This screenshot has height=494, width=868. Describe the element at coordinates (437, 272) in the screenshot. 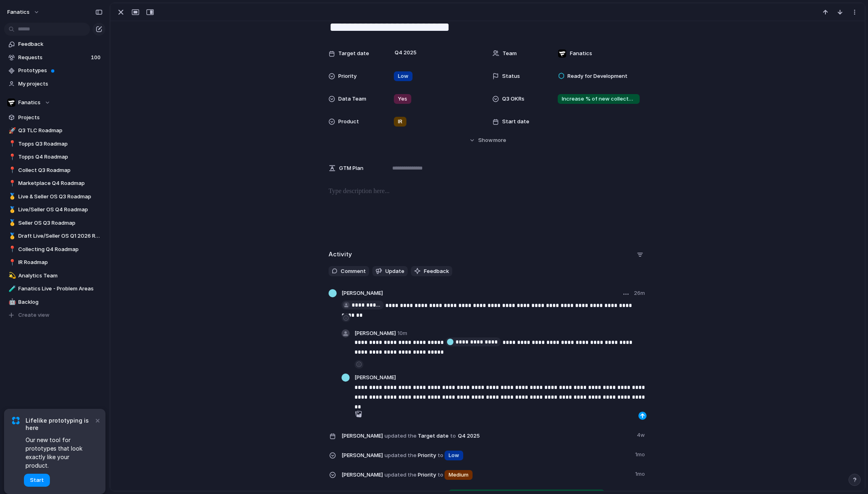

I see `span: Feedback` at that location.